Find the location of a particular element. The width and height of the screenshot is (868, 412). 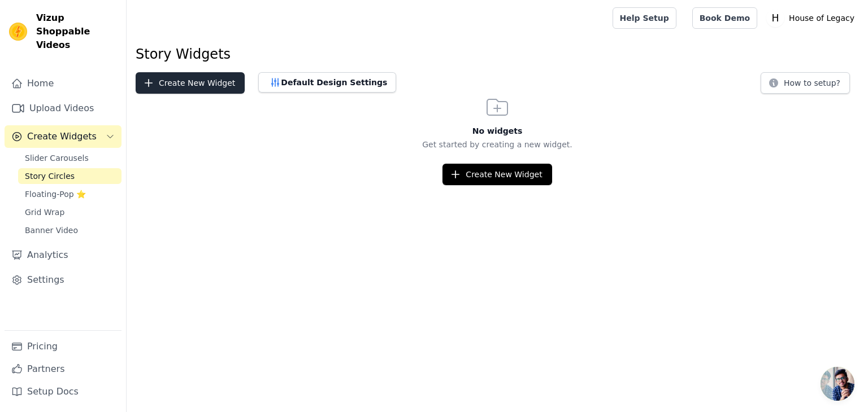

p: Get started by creating a new widget. is located at coordinates (498, 144).